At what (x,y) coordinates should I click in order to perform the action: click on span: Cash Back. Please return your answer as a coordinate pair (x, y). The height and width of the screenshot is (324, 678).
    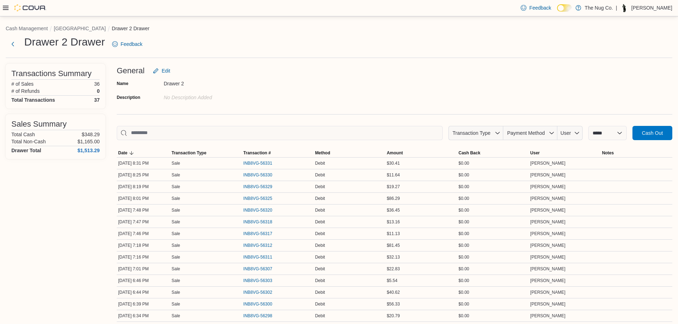
    Looking at the image, I should click on (469, 153).